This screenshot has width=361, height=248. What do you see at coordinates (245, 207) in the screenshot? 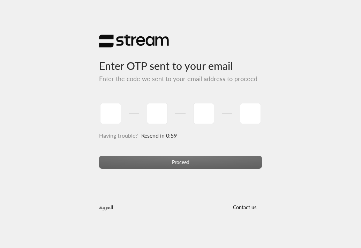
I see `a: Contact us` at bounding box center [245, 207].